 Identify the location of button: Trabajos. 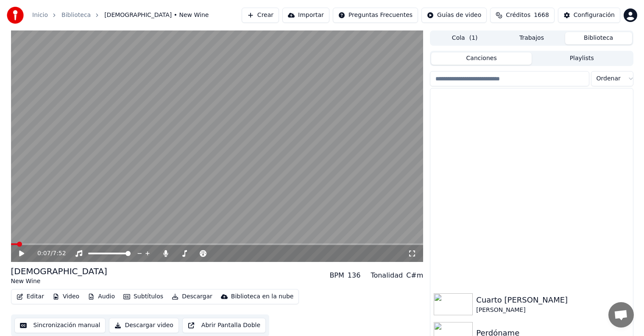
(532, 38).